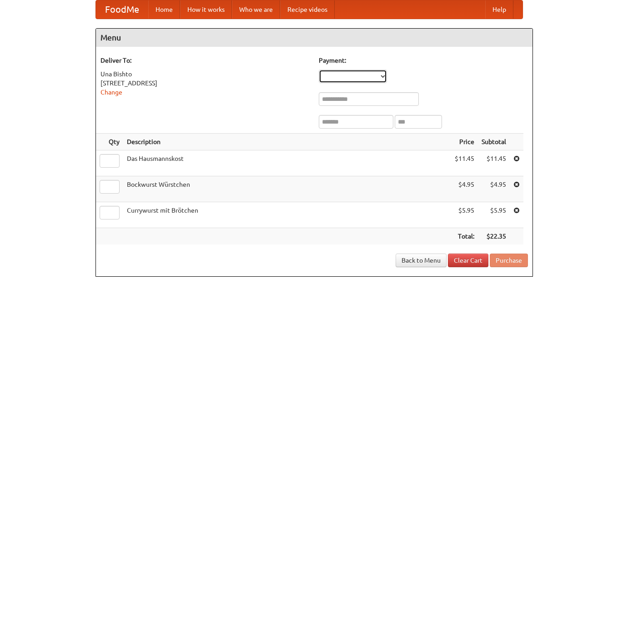 Image resolution: width=618 pixels, height=643 pixels. I want to click on a: Help, so click(499, 10).